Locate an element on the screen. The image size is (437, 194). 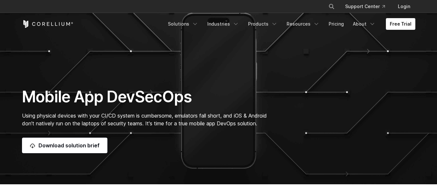
a: Pricing is located at coordinates (336, 24).